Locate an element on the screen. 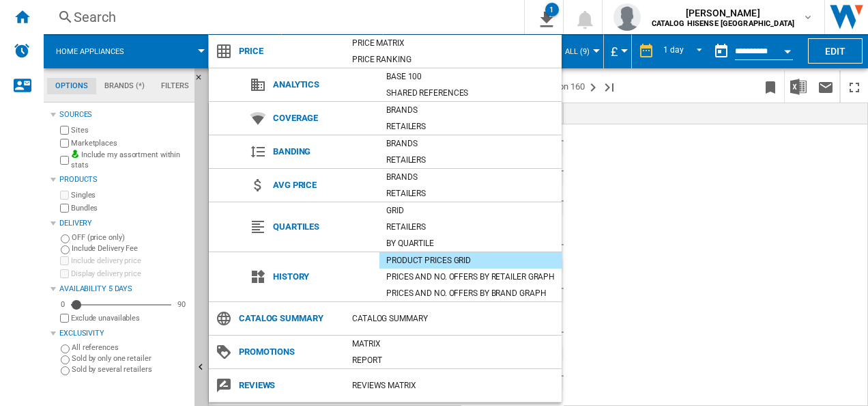 Image resolution: width=868 pixels, height=406 pixels. span: Coverage is located at coordinates (323, 119).